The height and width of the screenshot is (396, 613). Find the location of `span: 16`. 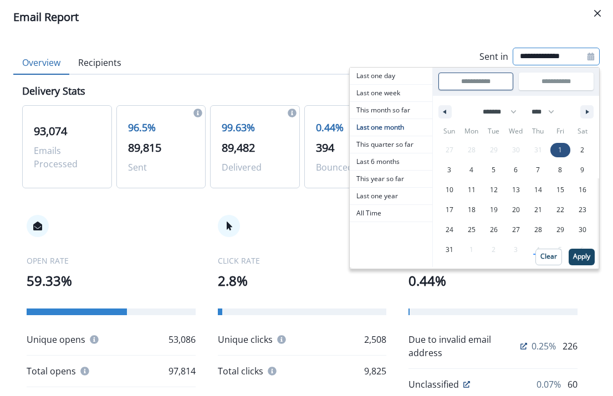

span: 16 is located at coordinates (582, 190).